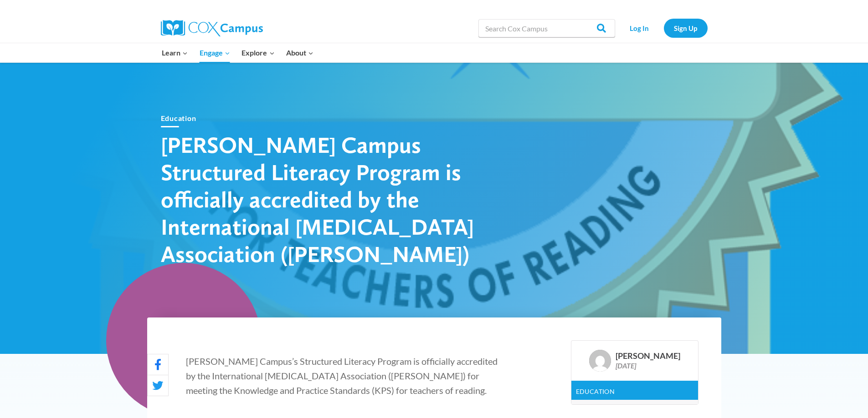  Describe the element at coordinates (238, 53) in the screenshot. I see `nav: Primary Navigation` at that location.